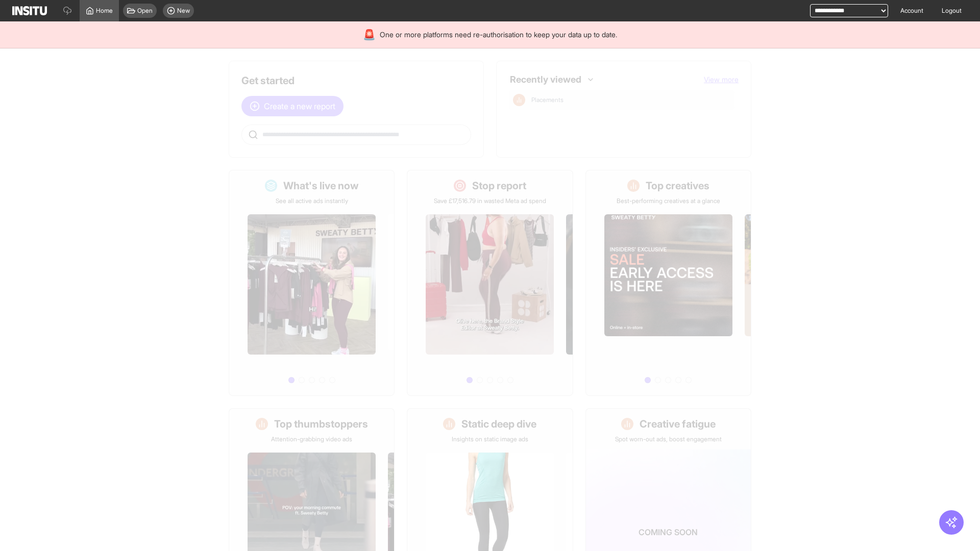  I want to click on span: Home, so click(104, 11).